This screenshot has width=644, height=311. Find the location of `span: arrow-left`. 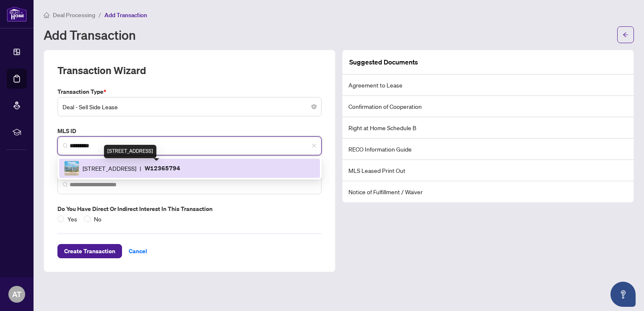

span: arrow-left is located at coordinates (626, 35).